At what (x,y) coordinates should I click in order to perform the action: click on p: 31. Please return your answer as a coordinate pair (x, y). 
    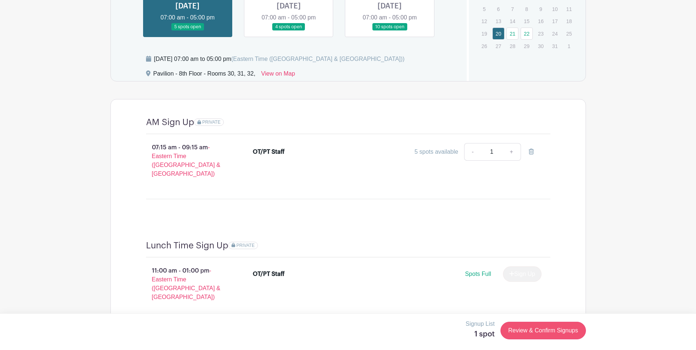
    Looking at the image, I should click on (555, 46).